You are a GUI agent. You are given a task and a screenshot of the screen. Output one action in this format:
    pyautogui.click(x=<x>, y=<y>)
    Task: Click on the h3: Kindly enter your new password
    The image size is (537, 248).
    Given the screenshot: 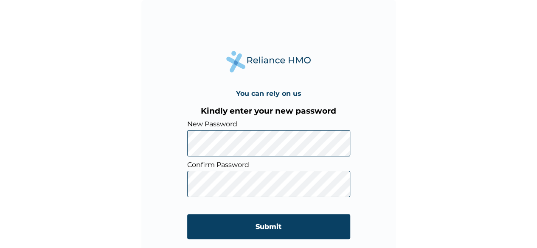 What is the action you would take?
    pyautogui.click(x=269, y=111)
    